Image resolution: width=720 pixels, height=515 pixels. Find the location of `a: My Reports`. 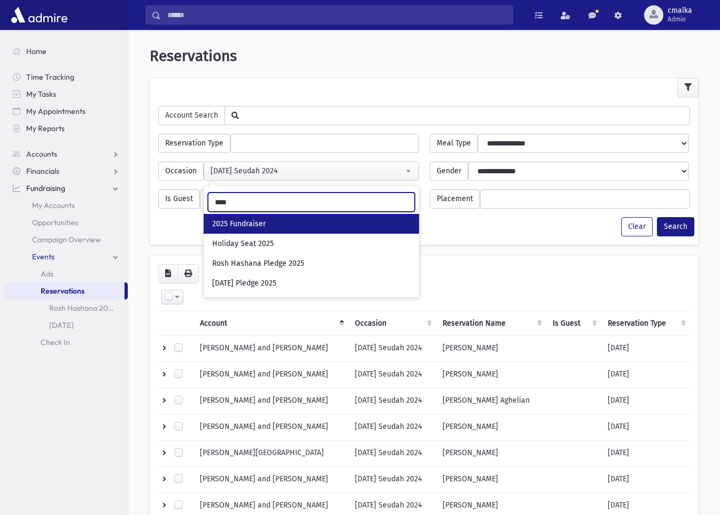

a: My Reports is located at coordinates (66, 128).